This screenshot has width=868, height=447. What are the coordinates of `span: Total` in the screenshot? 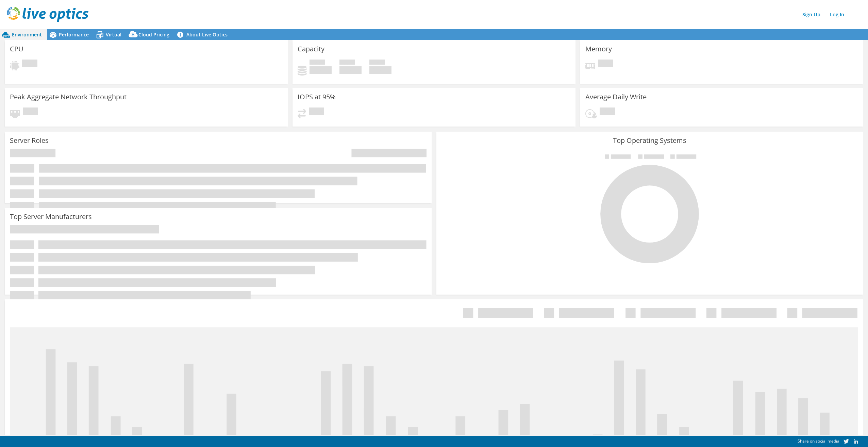 It's located at (377, 63).